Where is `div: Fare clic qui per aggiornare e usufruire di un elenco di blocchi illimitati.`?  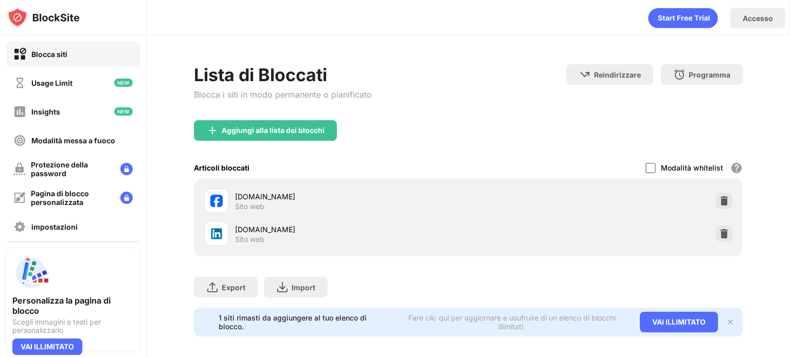 div: Fare clic qui per aggiornare e usufruire di un elenco di blocchi illimitati. is located at coordinates (512, 322).